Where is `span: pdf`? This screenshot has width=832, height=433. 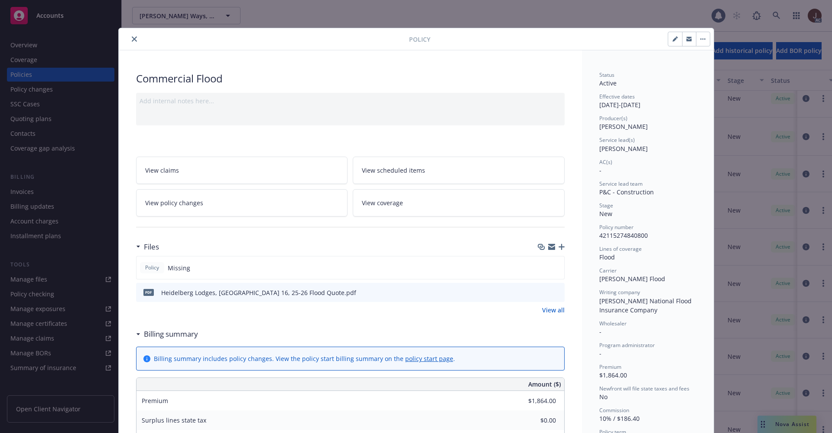 span: pdf is located at coordinates (149, 292).